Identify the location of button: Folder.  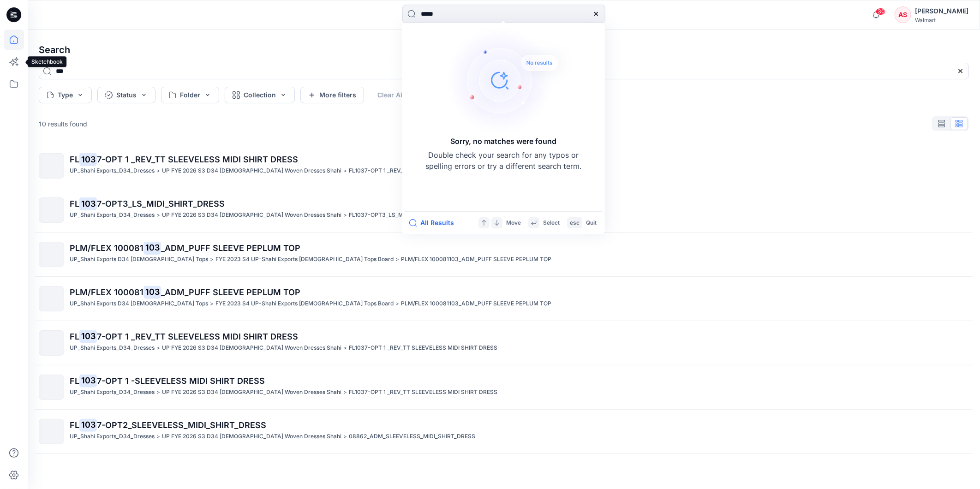
(190, 95).